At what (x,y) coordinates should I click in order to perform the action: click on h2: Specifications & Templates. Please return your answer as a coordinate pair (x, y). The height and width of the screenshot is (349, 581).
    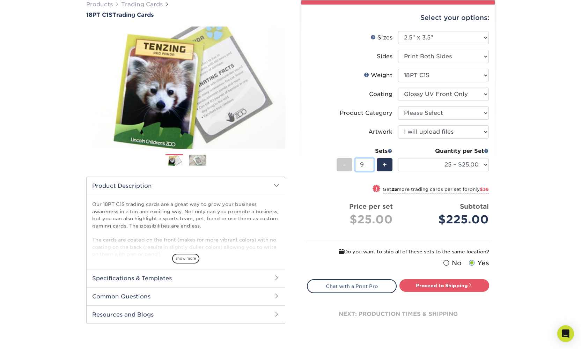
    Looking at the image, I should click on (186, 278).